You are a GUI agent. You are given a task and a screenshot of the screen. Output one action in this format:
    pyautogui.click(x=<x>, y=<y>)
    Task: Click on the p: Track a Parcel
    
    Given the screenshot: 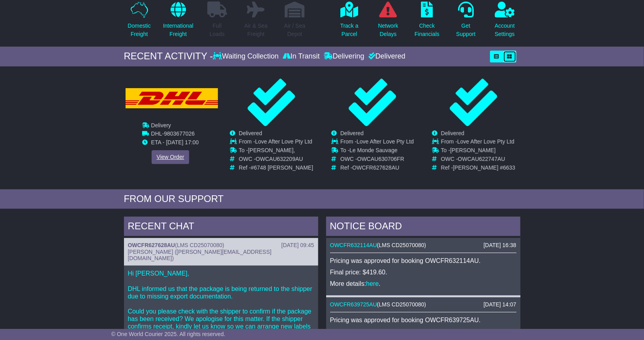 What is the action you would take?
    pyautogui.click(x=349, y=30)
    